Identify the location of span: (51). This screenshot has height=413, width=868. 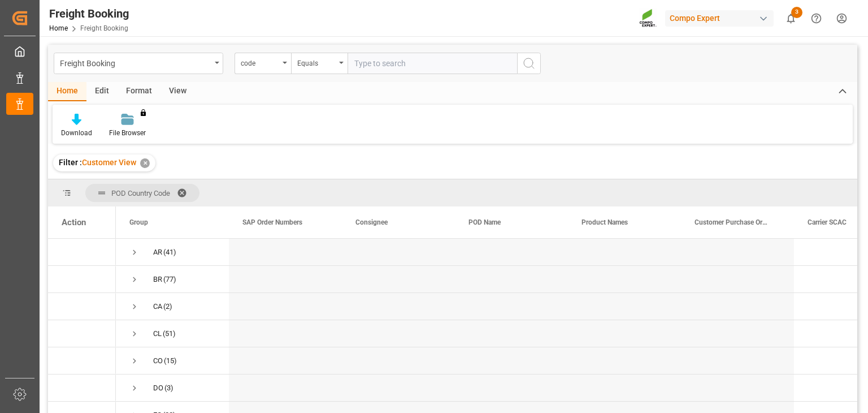
(169, 334).